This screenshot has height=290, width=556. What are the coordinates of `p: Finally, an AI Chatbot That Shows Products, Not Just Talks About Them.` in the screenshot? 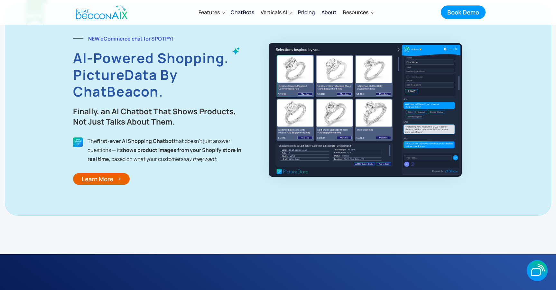 It's located at (161, 116).